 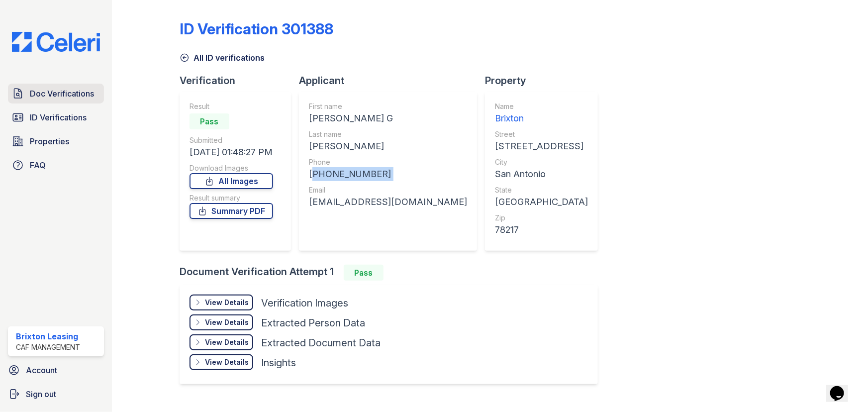 What do you see at coordinates (55, 165) in the screenshot?
I see `a: FAQ` at bounding box center [55, 165].